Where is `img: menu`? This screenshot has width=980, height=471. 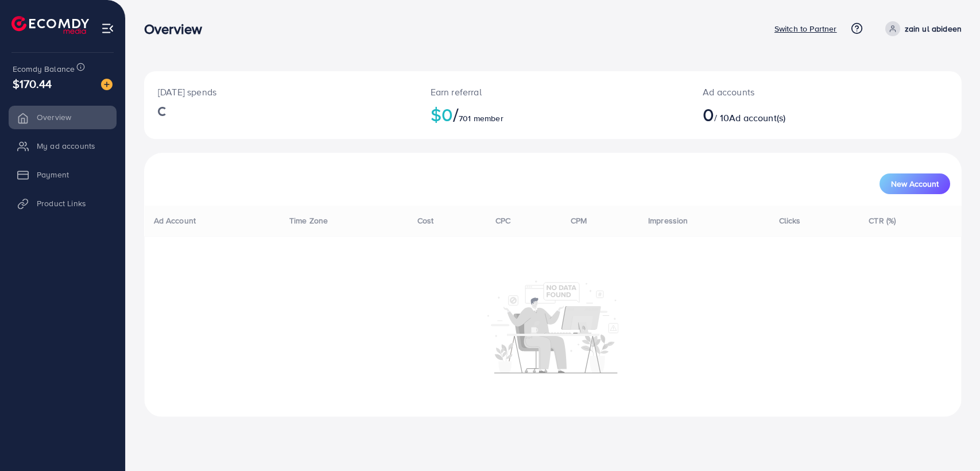 img: menu is located at coordinates (108, 28).